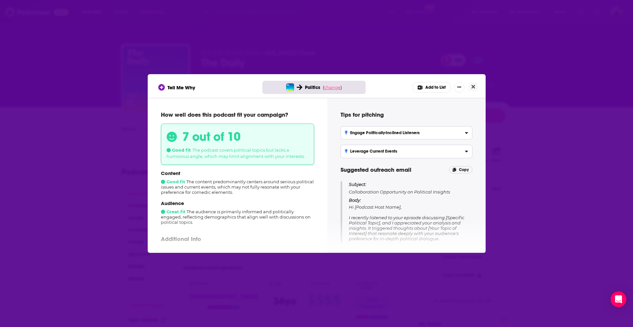  Describe the element at coordinates (473, 87) in the screenshot. I see `button: Close` at that location.